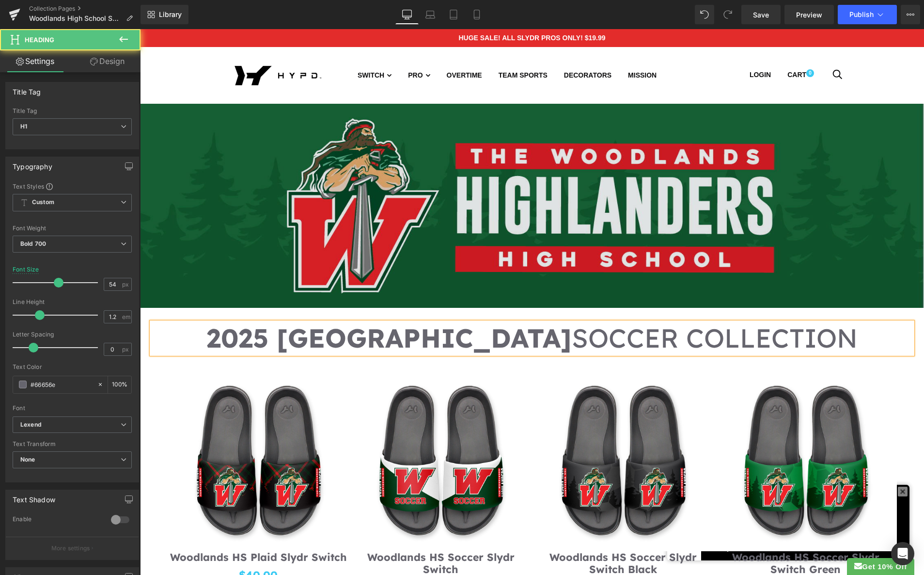 Image resolution: width=924 pixels, height=575 pixels. I want to click on a: New Library, so click(164, 15).